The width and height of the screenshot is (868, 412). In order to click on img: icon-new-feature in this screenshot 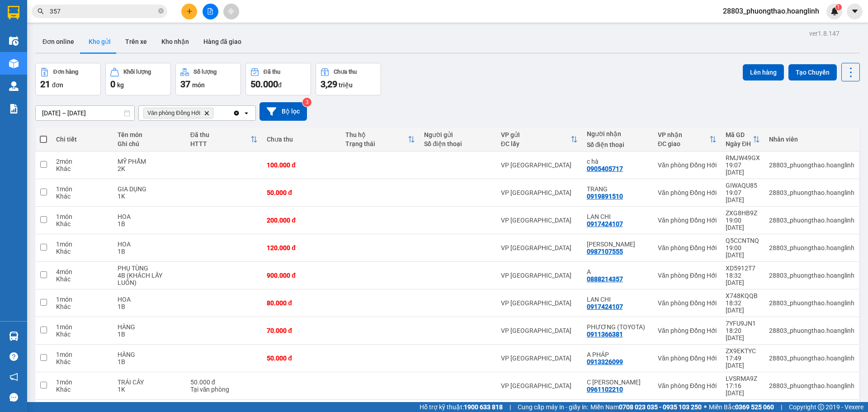, I will do `click(835, 11)`.